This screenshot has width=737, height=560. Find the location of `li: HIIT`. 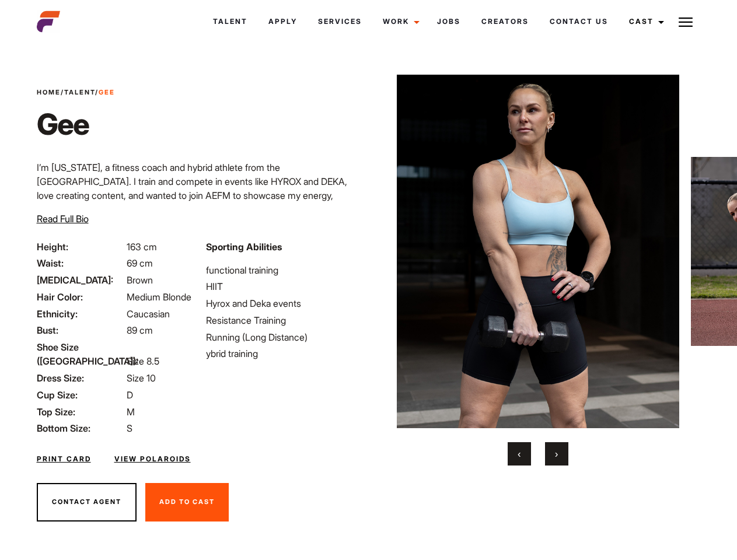

li: HIIT is located at coordinates (284, 286).